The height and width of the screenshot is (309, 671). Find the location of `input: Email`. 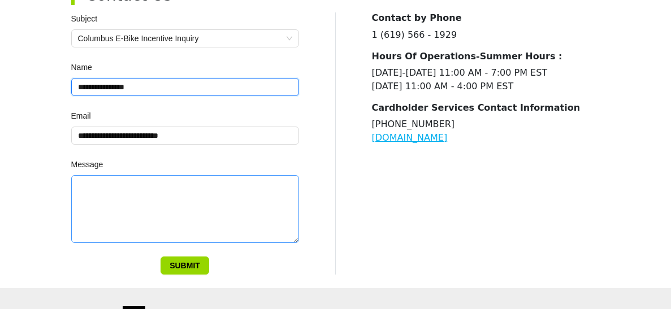

input: Email is located at coordinates (185, 136).